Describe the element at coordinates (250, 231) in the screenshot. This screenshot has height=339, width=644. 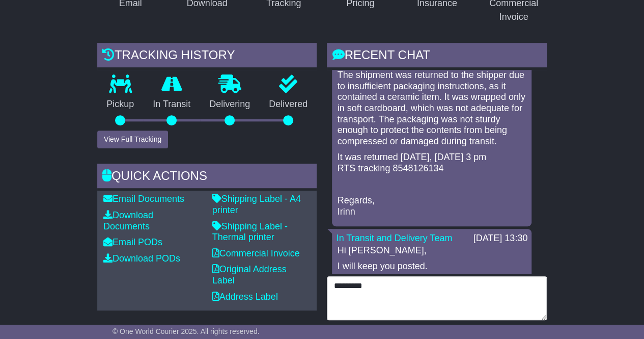
I see `a: Shipping Label - Thermal printer` at that location.